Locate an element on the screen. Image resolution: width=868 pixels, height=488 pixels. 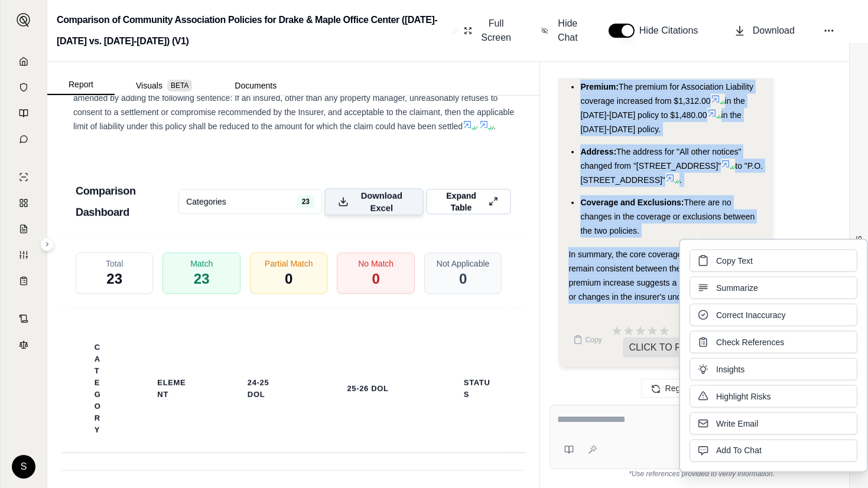
span: Summarize is located at coordinates (737, 288).